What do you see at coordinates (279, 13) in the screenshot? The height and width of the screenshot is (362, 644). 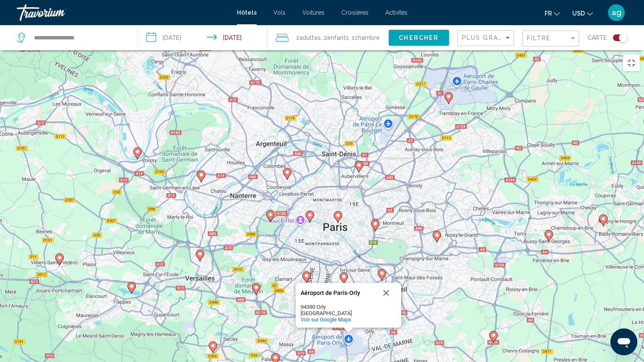 I see `span: Vols` at bounding box center [279, 13].